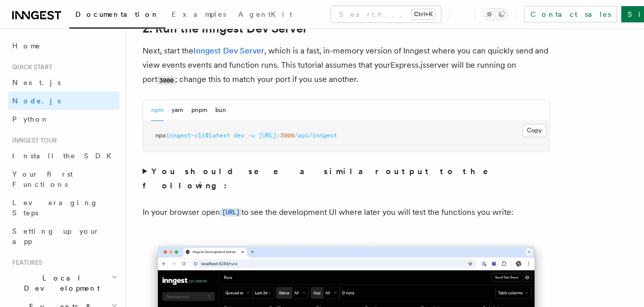 The image size is (644, 307). Describe the element at coordinates (265, 14) in the screenshot. I see `span: AgentKit` at that location.